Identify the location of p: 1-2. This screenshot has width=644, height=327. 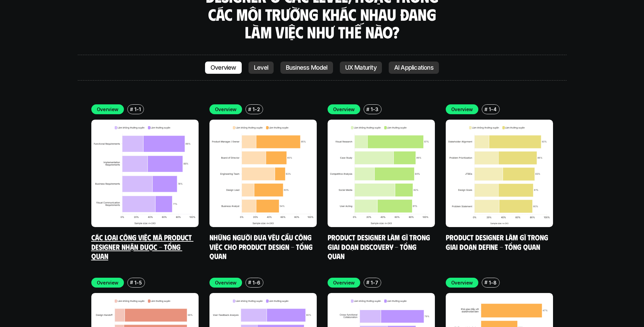
(256, 109).